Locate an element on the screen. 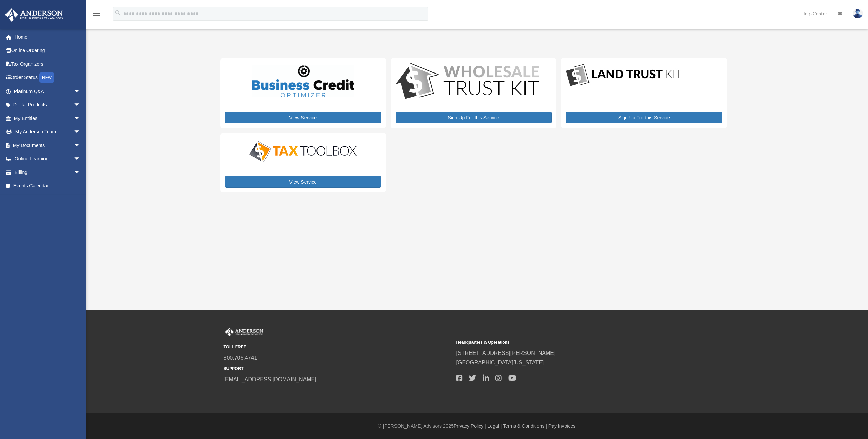 The width and height of the screenshot is (868, 439). a: Events Calendar is located at coordinates (48, 186).